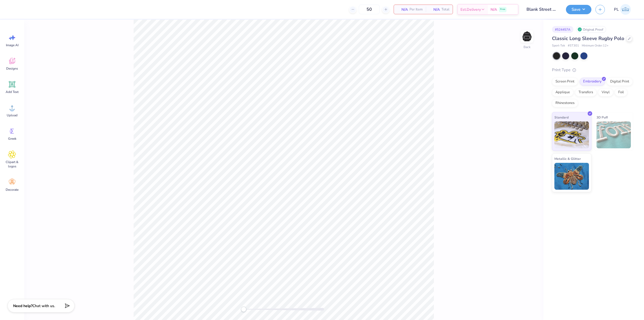 Image resolution: width=644 pixels, height=320 pixels. What do you see at coordinates (244, 309) in the screenshot?
I see `div: Accessibility label` at bounding box center [244, 309].